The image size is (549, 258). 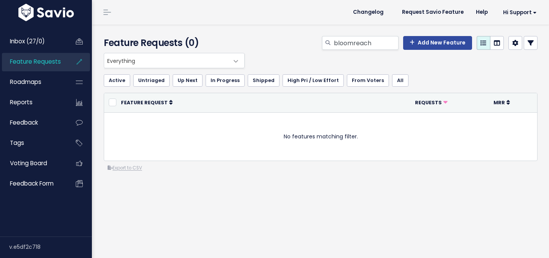 What do you see at coordinates (24, 122) in the screenshot?
I see `span: Feedback` at bounding box center [24, 122].